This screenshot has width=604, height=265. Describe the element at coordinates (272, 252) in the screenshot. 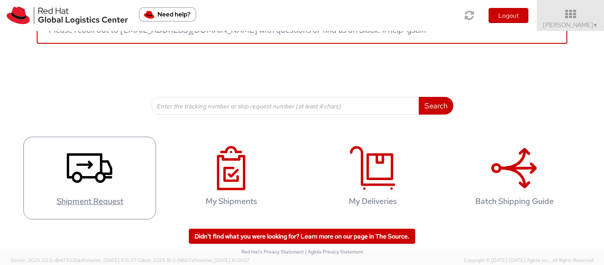

I see `a: Red Hat's Privacy Statement` at that location.